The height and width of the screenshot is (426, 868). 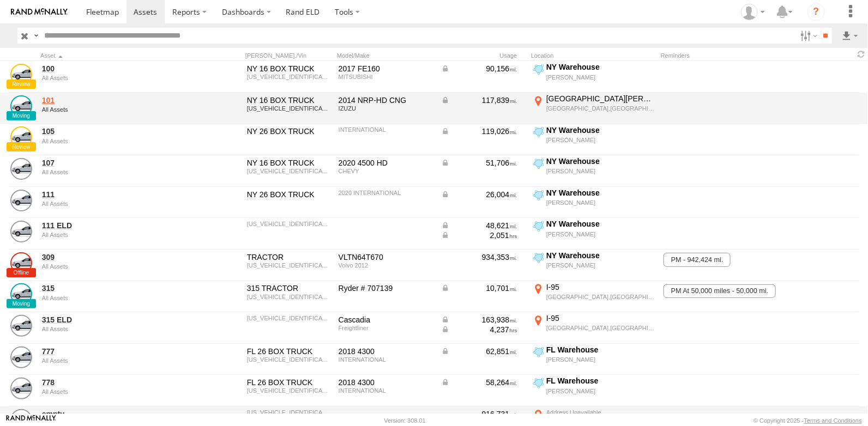 What do you see at coordinates (833, 421) in the screenshot?
I see `a: Terms and Conditions` at bounding box center [833, 421].